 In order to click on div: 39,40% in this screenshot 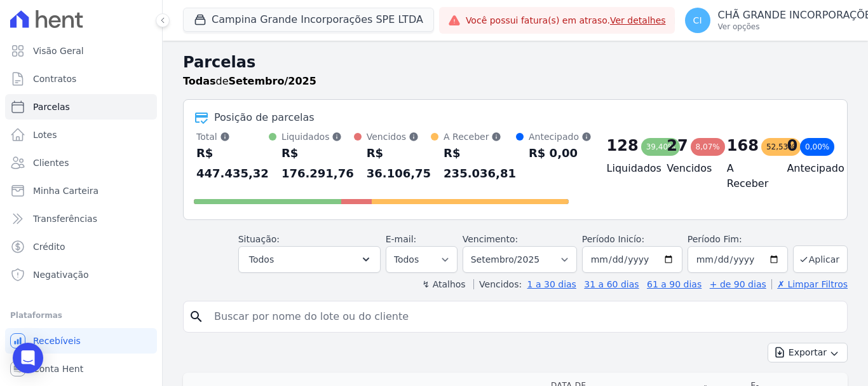, I will do `click(661, 147)`.